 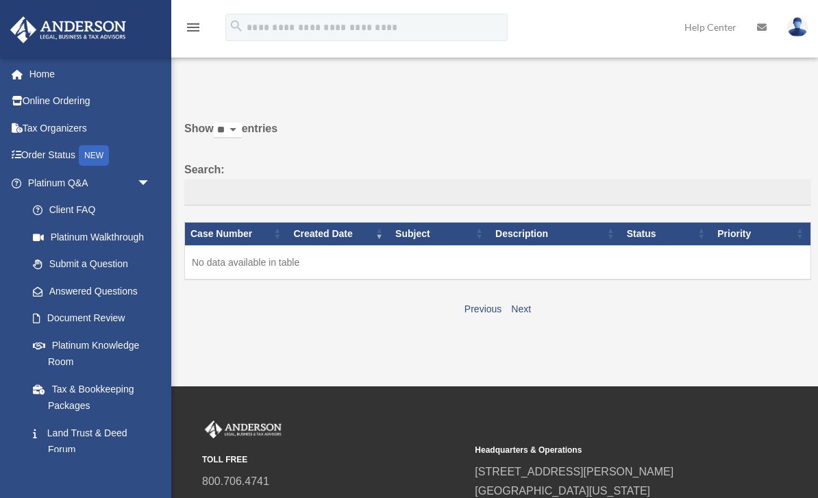 I want to click on a: Tax Organizers, so click(x=90, y=128).